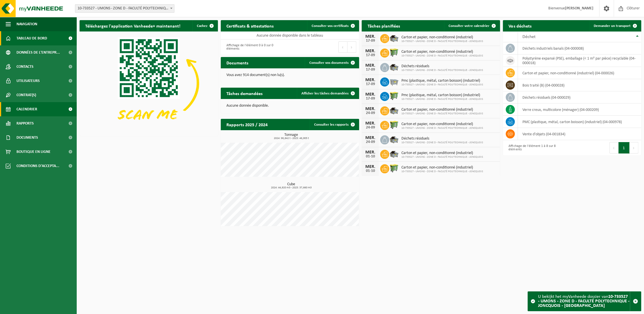 The height and width of the screenshot is (314, 644). What do you see at coordinates (580, 121) in the screenshot?
I see `td: PMC (plastique, métal, carton boisson) (industriel) (04-000978)` at bounding box center [580, 121].